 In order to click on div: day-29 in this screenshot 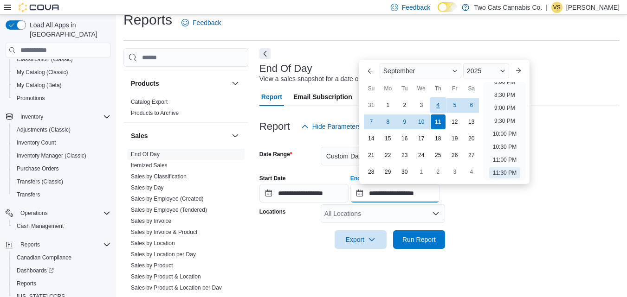, I will do `click(388, 172)`.